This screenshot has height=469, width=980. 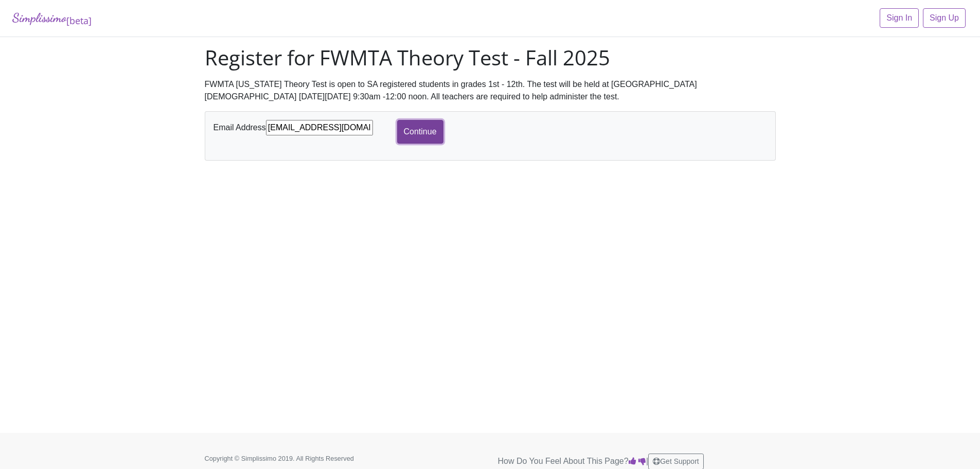 What do you see at coordinates (490, 57) in the screenshot?
I see `h1: Register for FWMTA Theory Test - Fall 2025` at bounding box center [490, 57].